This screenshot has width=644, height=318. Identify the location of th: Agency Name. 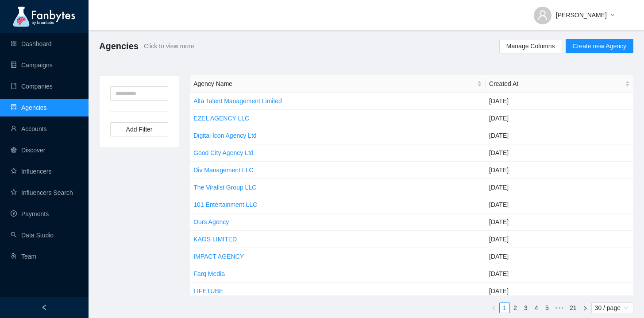
(338, 84).